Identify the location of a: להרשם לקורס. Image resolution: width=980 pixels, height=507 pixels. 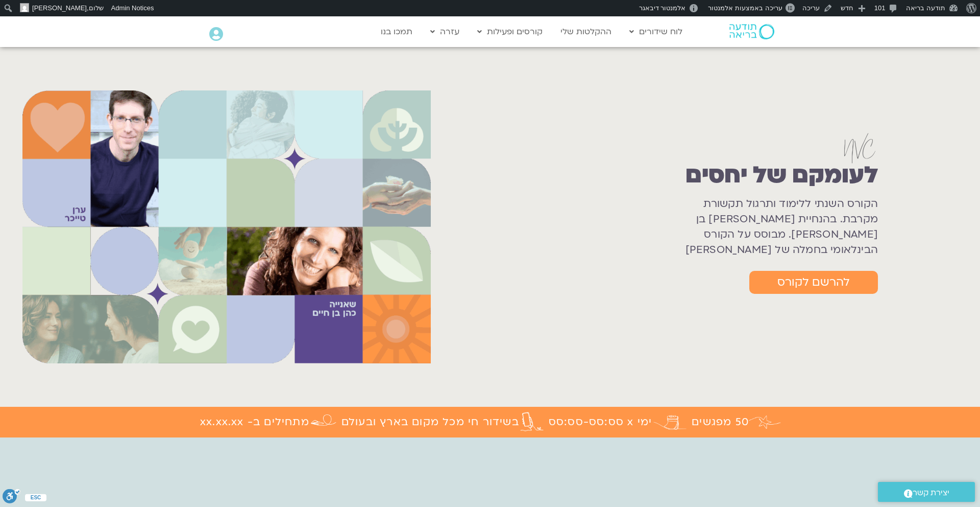
(813, 282).